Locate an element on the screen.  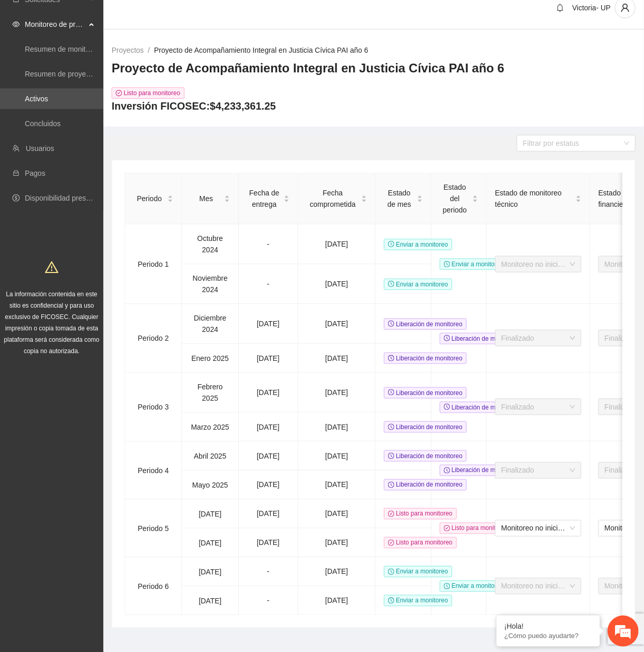
td: Periodo 3 is located at coordinates (154, 407).